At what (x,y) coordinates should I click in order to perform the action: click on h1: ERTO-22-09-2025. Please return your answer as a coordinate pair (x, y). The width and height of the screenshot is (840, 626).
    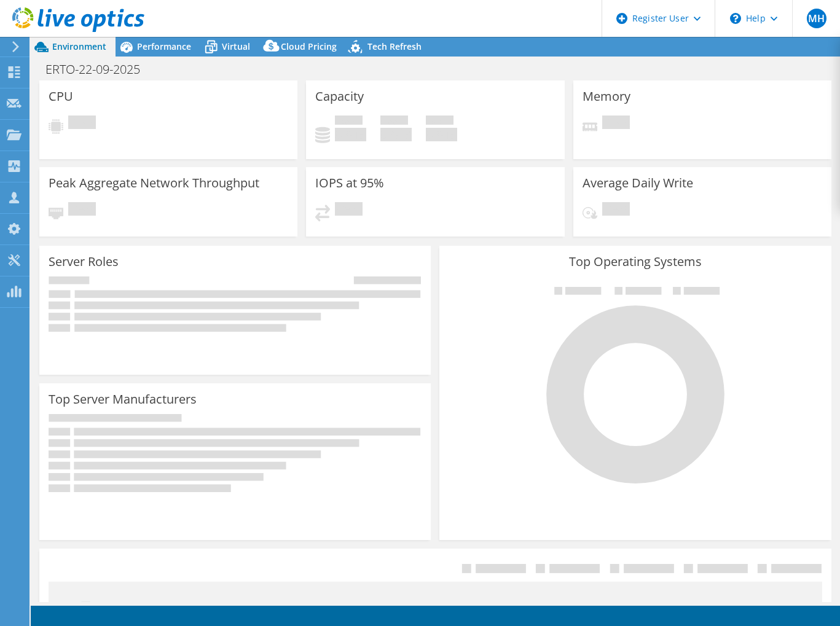
    Looking at the image, I should click on (100, 69).